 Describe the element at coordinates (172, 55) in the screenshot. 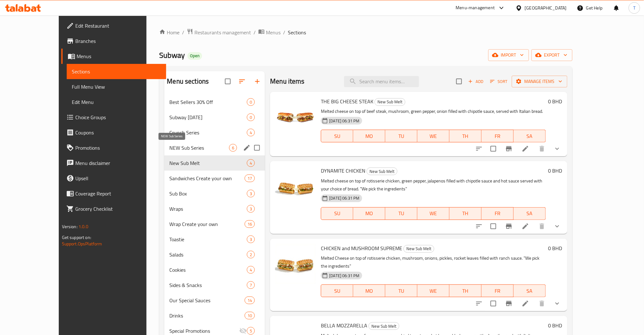

I see `span: Subway` at that location.